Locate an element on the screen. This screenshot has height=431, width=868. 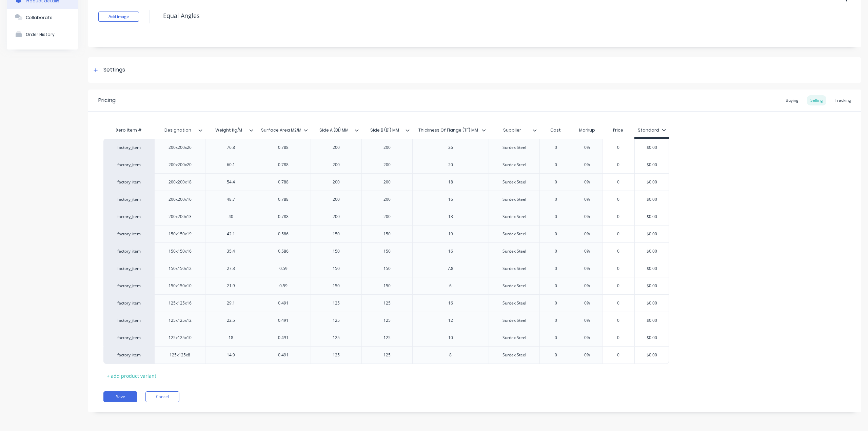
div: 150x150x19 is located at coordinates (180, 234).